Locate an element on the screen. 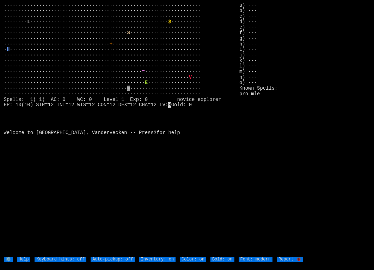  font: E is located at coordinates (146, 83).